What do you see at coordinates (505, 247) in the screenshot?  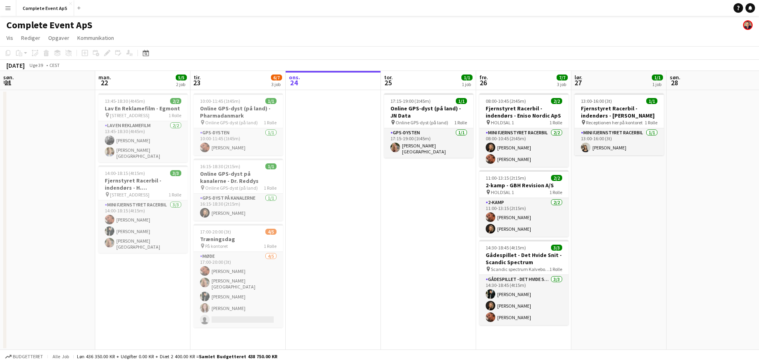 I see `span: 14:30-18:45 (4t15m)` at bounding box center [505, 247].